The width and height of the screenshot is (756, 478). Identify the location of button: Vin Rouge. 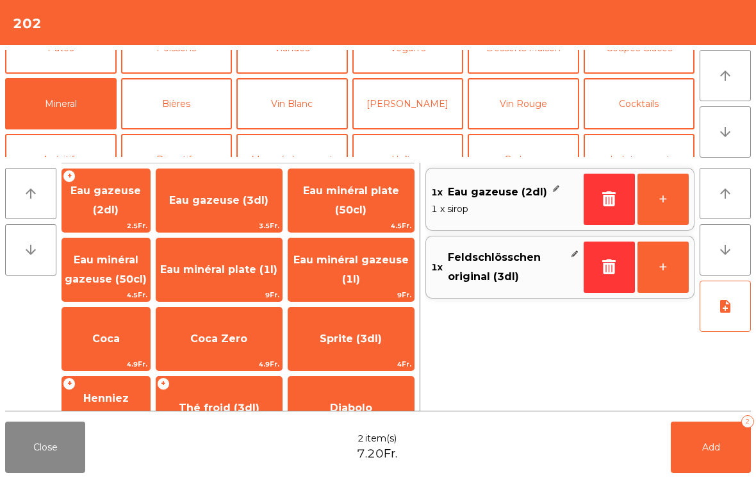
(523, 104).